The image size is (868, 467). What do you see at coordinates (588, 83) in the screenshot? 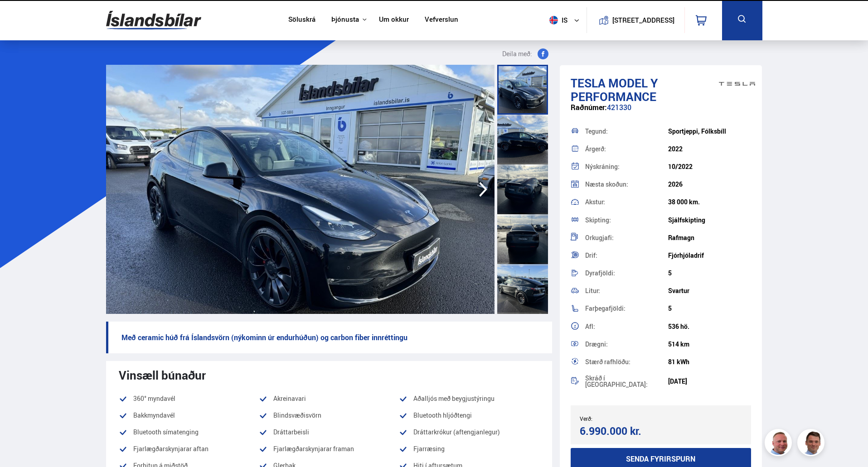
I see `span: Tesla` at bounding box center [588, 83].